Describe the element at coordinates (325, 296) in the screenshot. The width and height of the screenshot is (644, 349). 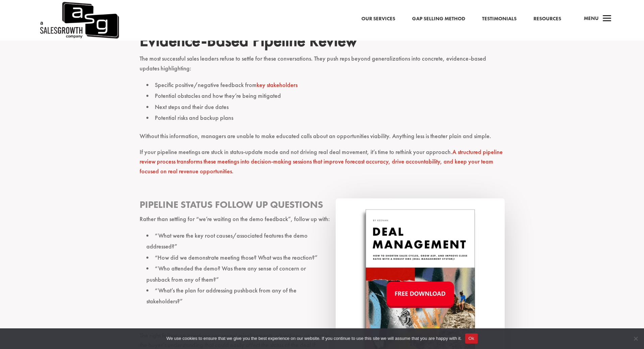
I see `li: “What’s the plan for addressing pushback from any of the stakeholders?”` at that location.